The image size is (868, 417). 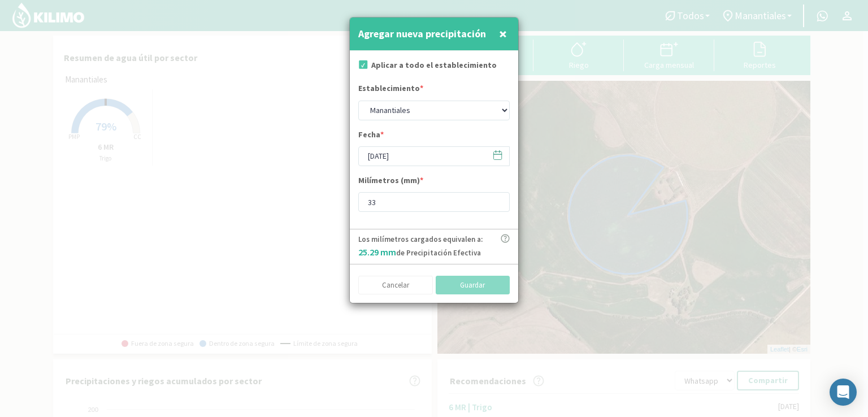 I want to click on span: 25.29 mm, so click(x=376, y=252).